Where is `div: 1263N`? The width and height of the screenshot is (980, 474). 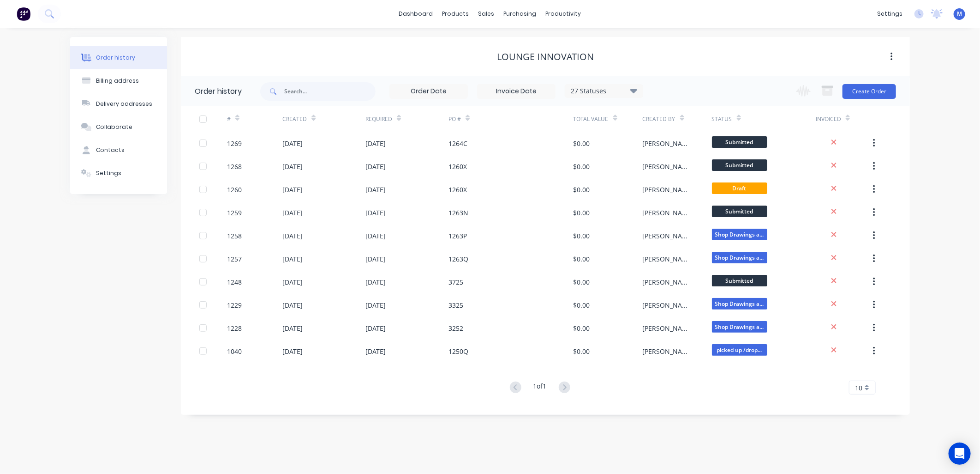 div: 1263N is located at coordinates (458, 213).